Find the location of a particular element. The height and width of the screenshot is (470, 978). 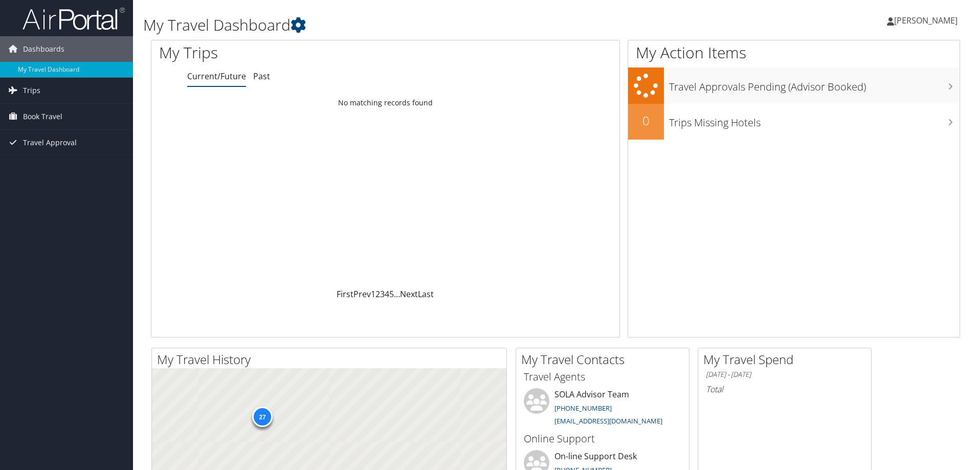

h2: My Travel Contacts is located at coordinates (605, 359).